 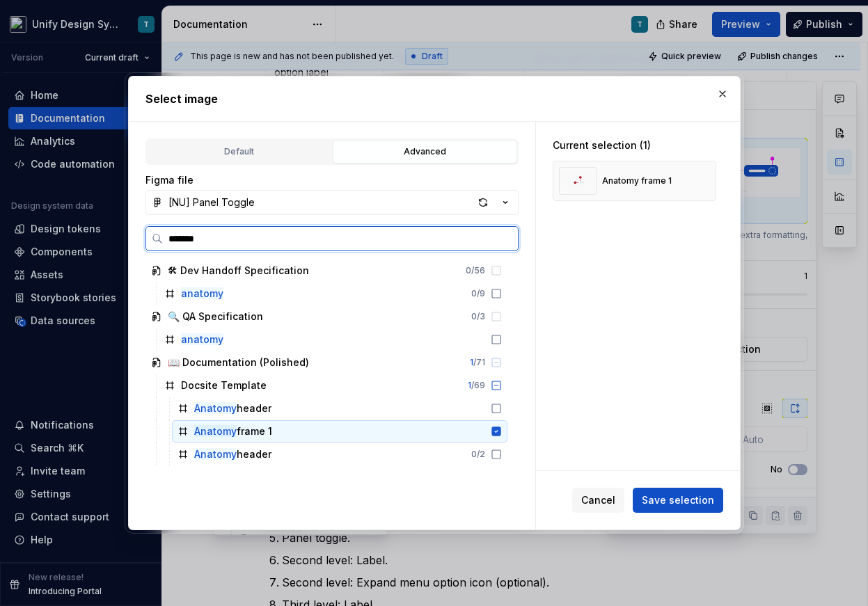 What do you see at coordinates (238, 362) in the screenshot?
I see `div: 📖 Documentation (Polished)` at bounding box center [238, 362].